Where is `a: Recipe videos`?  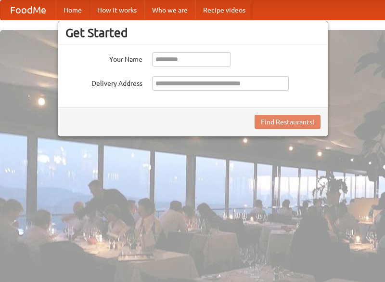
a: Recipe videos is located at coordinates (224, 10).